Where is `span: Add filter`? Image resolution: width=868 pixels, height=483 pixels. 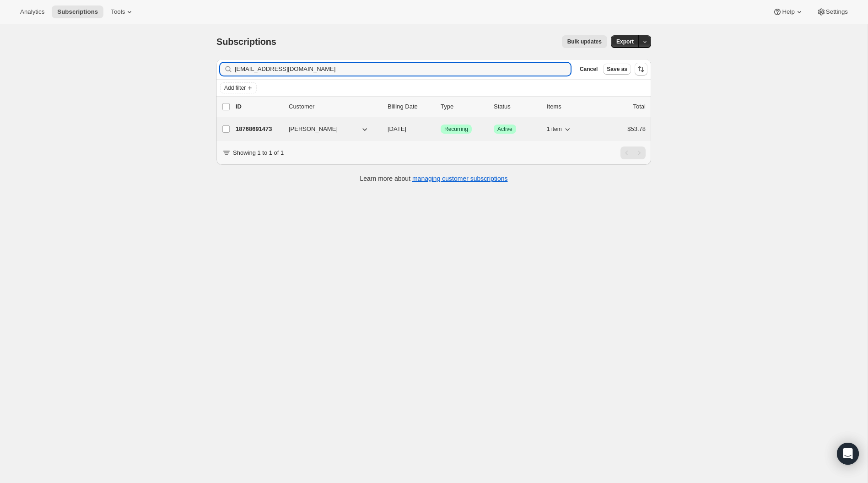
span: Add filter is located at coordinates (234, 88).